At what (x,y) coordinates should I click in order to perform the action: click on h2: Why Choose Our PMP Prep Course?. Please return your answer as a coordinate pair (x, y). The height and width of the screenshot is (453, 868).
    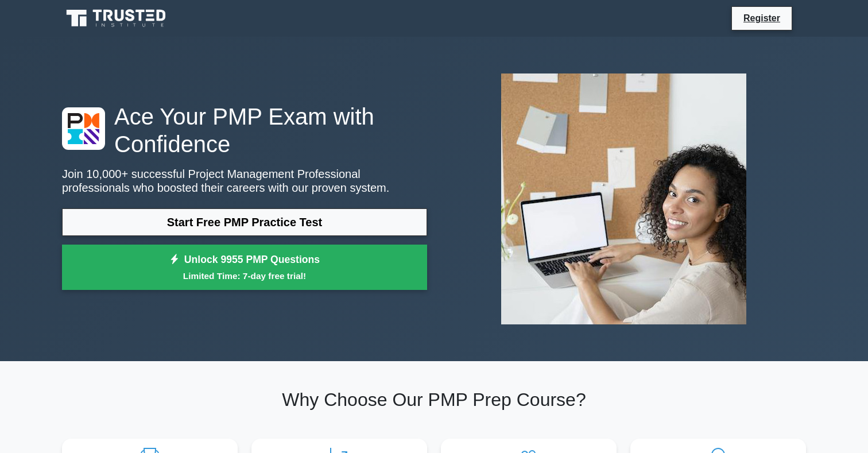
    Looking at the image, I should click on (434, 400).